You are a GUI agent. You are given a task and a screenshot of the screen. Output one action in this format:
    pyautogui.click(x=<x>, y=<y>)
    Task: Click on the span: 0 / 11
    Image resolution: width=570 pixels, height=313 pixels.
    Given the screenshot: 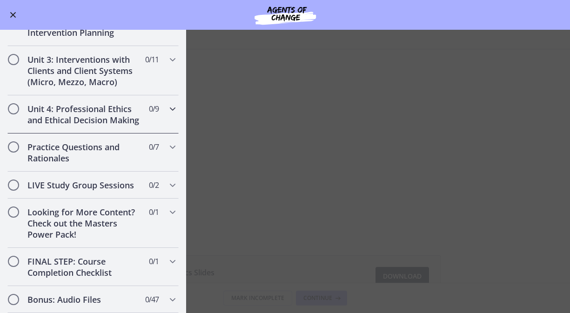 What is the action you would take?
    pyautogui.click(x=152, y=60)
    